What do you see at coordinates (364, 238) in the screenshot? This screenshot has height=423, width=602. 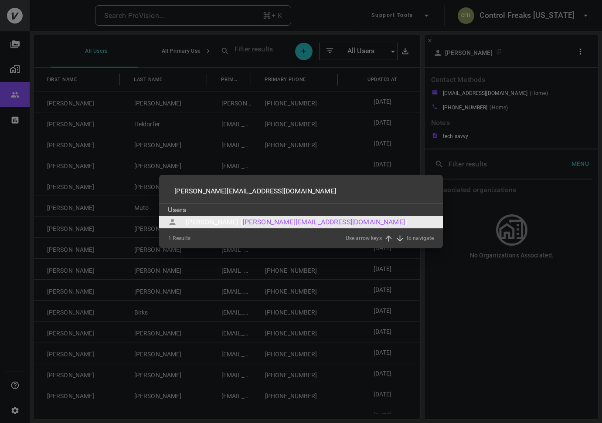 I see `div: Use arrow keys` at bounding box center [364, 238].